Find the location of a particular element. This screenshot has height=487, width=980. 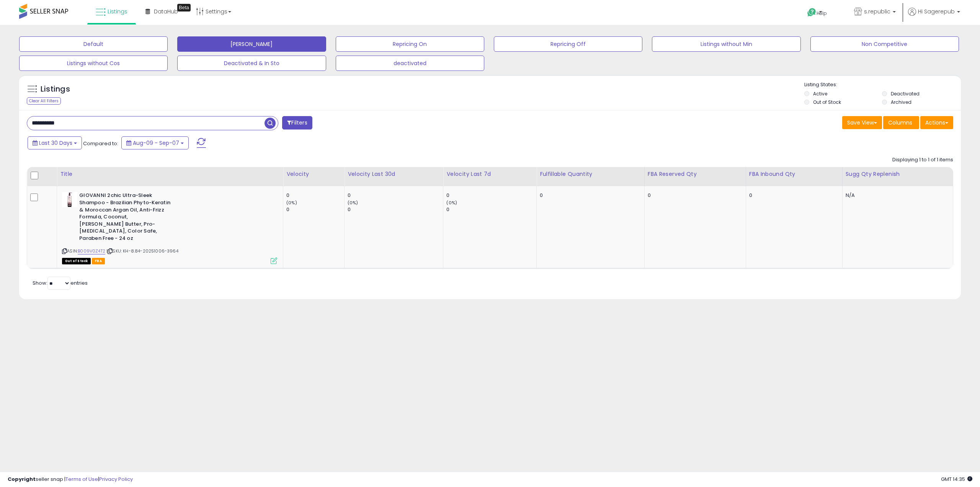

label: Deactivated is located at coordinates (905, 93).